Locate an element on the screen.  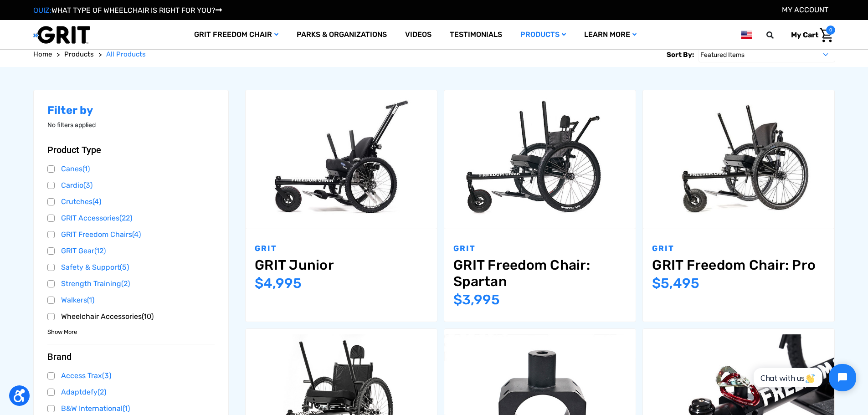
img: us.png is located at coordinates (746, 35).